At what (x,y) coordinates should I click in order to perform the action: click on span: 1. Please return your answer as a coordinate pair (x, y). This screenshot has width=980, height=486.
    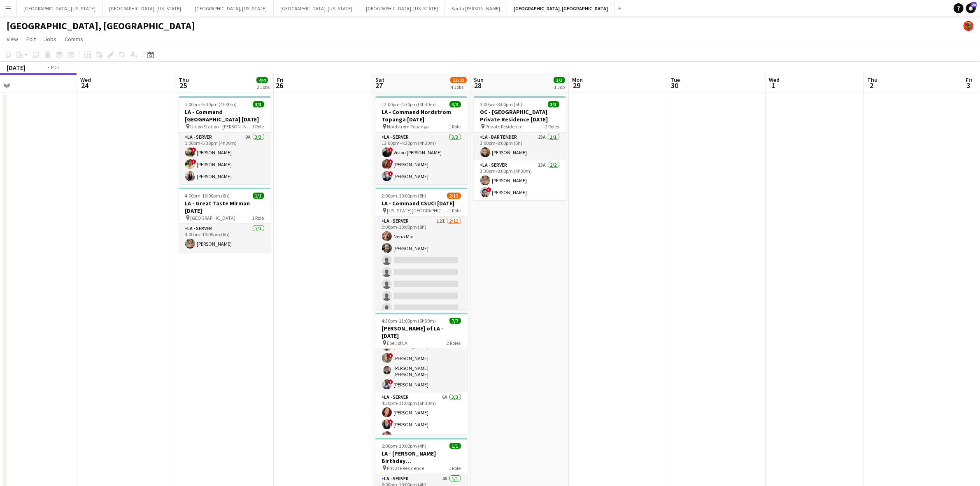
    Looking at the image, I should click on (774, 85).